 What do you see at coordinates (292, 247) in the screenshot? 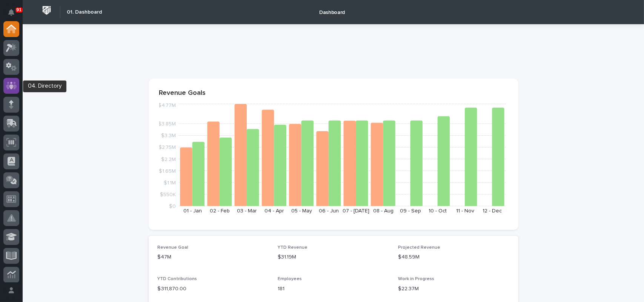
I see `span: YTD Revenue` at bounding box center [292, 247].